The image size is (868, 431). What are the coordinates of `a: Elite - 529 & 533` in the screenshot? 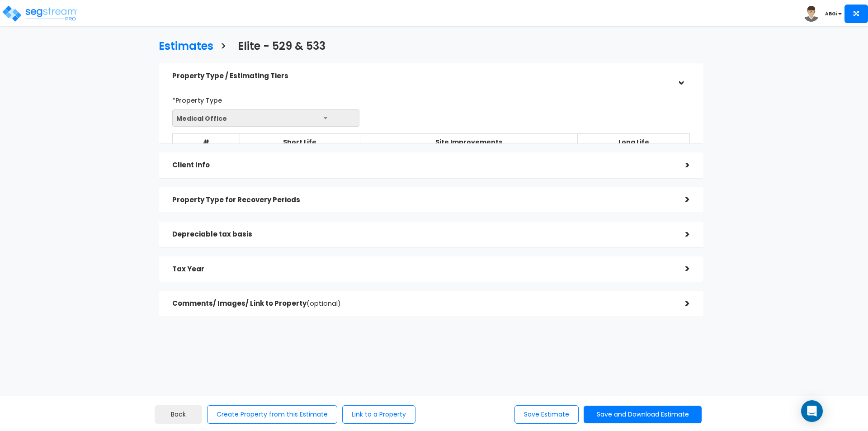 It's located at (278, 45).